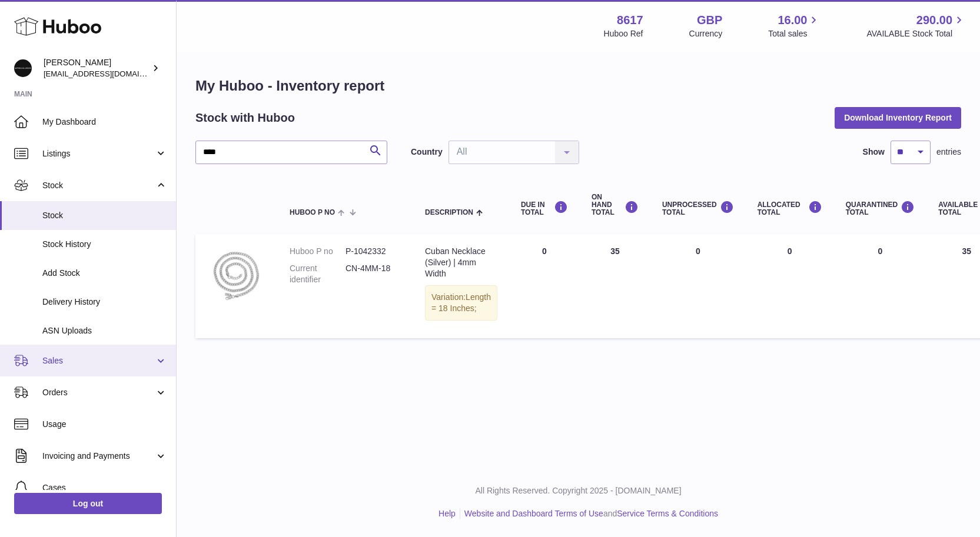 Image resolution: width=980 pixels, height=537 pixels. What do you see at coordinates (461, 262) in the screenshot?
I see `div: Cuban Necklace (Silver) | 4mm Width` at bounding box center [461, 262].